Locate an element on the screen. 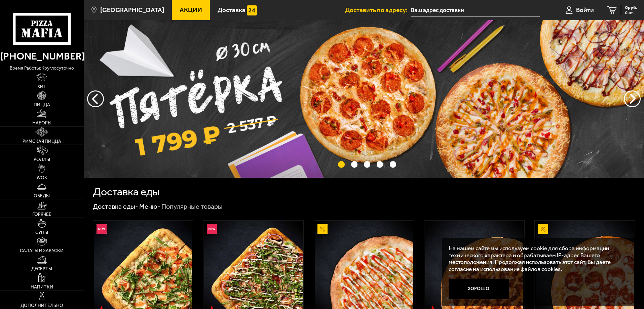  div: Популярные товары is located at coordinates (192, 207).